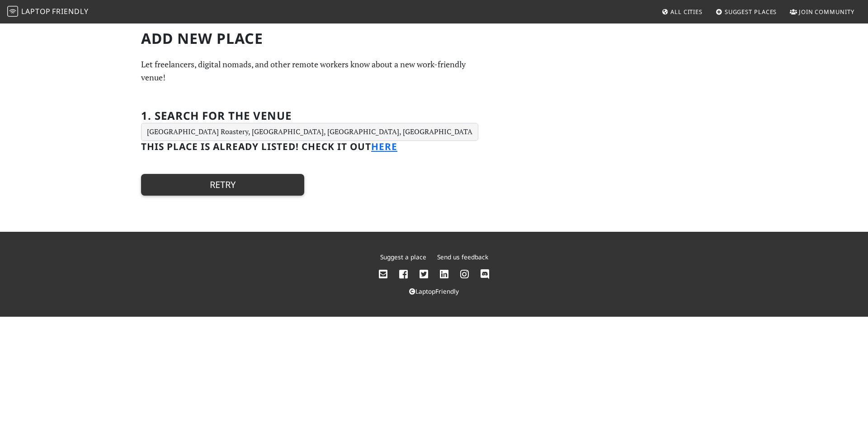 This screenshot has width=868, height=422. What do you see at coordinates (217, 116) in the screenshot?
I see `h2: 1. Search for the venue` at bounding box center [217, 116].